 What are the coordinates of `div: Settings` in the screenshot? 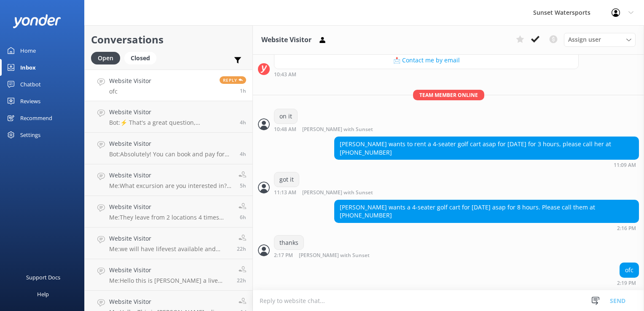 It's located at (30, 135).